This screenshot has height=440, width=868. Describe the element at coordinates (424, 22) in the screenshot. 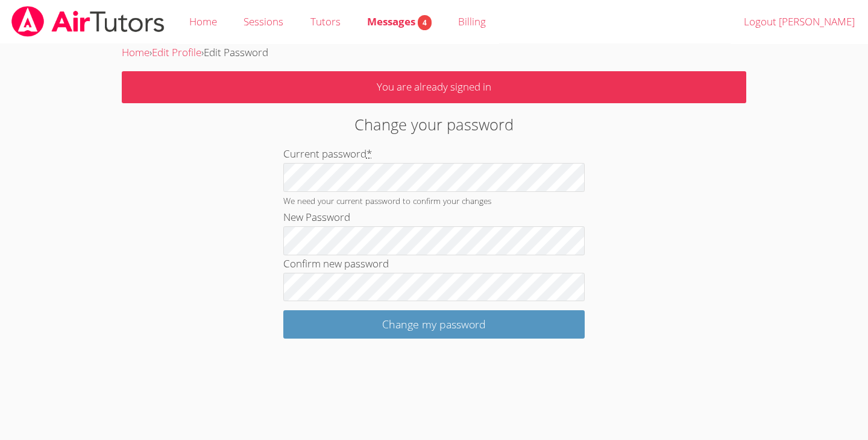

I see `span: 4` at that location.